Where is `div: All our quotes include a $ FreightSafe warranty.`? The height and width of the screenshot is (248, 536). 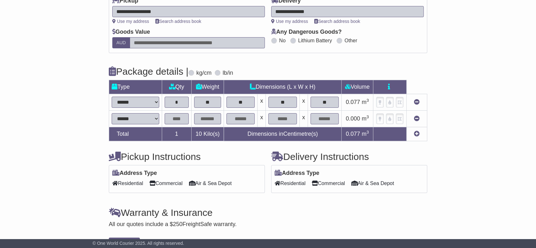 div: All our quotes include a $ FreightSafe warranty. is located at coordinates (268, 224).